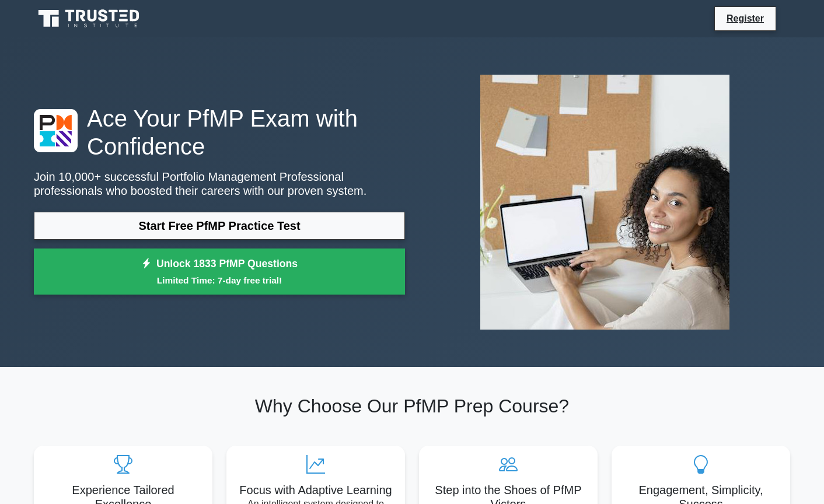 This screenshot has height=504, width=824. What do you see at coordinates (219, 272) in the screenshot?
I see `a: Unlock 1833 PfMP QuestionsLimited Time: 7-day free trial!` at bounding box center [219, 272].